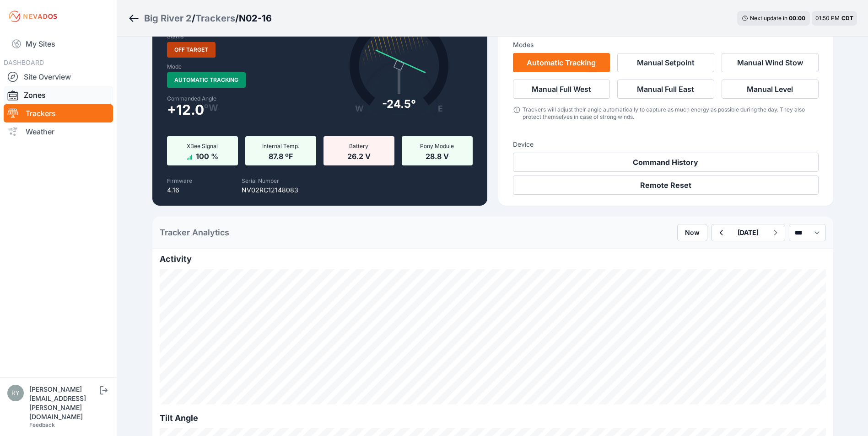  I want to click on a: Zones, so click(58, 95).